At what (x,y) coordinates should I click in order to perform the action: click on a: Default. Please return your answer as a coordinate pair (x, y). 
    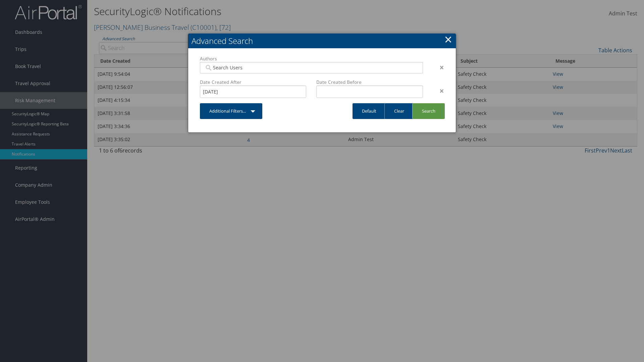
    Looking at the image, I should click on (369, 111).